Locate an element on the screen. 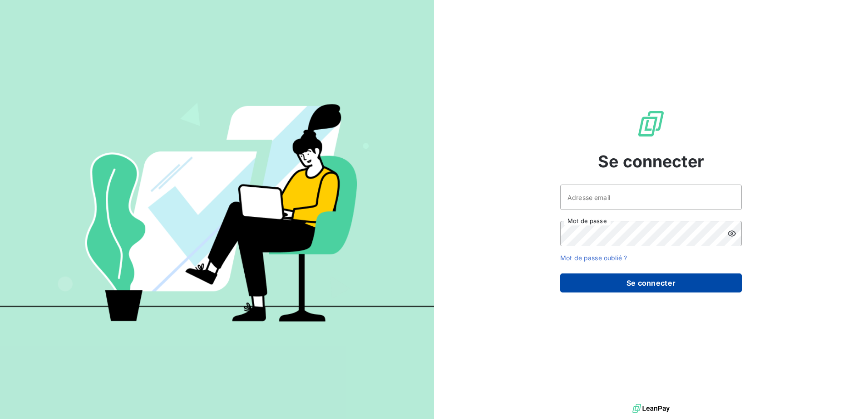 This screenshot has width=868, height=419. img: Logo LeanPay is located at coordinates (651, 124).